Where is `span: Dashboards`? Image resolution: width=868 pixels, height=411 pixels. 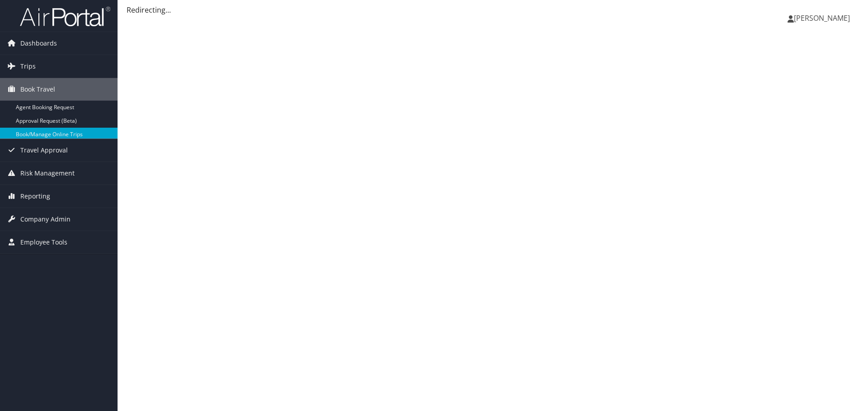 span: Dashboards is located at coordinates (39, 44).